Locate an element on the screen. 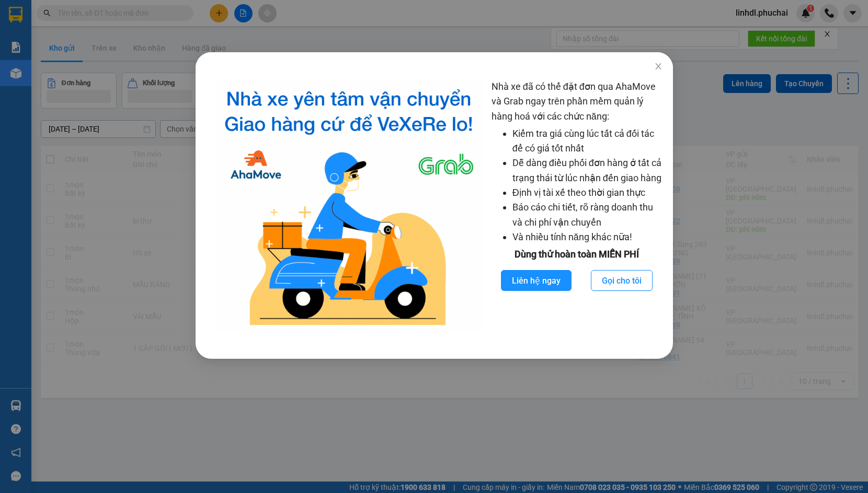  img: logo is located at coordinates (349, 206).